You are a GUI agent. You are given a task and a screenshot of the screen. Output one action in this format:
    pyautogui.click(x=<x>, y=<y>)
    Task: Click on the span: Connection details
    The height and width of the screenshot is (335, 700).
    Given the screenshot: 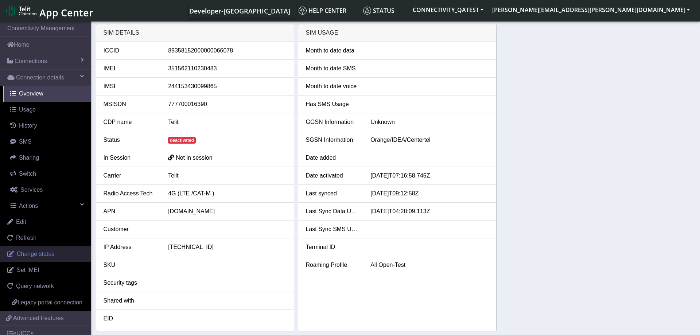 What is the action you would take?
    pyautogui.click(x=40, y=78)
    